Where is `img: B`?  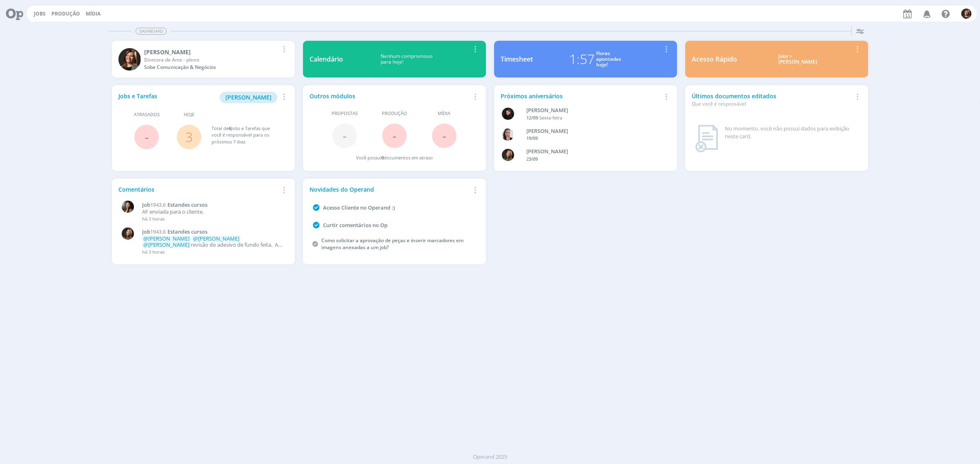 img: B is located at coordinates (128, 207).